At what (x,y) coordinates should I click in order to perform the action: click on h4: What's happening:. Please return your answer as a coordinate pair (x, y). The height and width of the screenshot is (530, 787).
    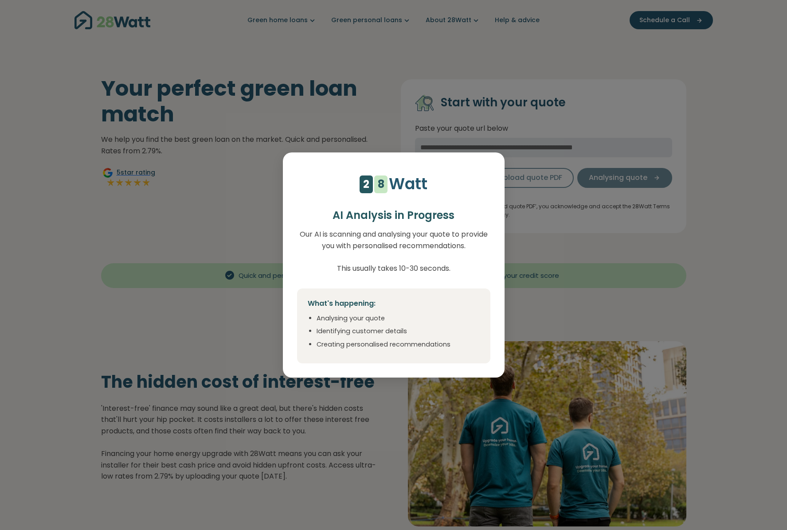
    Looking at the image, I should click on (394, 304).